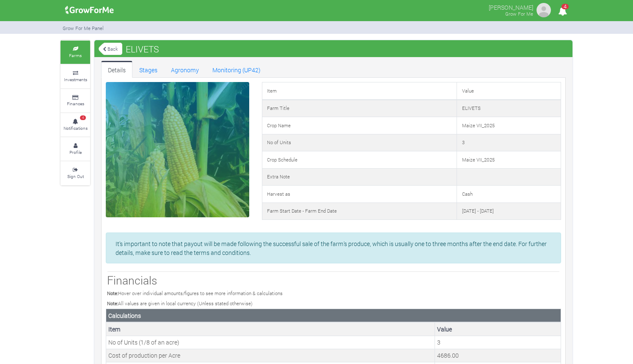  Describe the element at coordinates (359, 176) in the screenshot. I see `td: Extra Note` at that location.